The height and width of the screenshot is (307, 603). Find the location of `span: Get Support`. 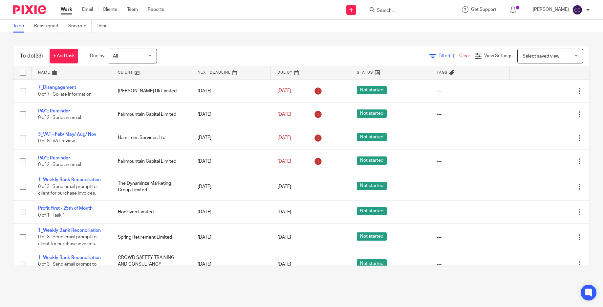

span: Get Support is located at coordinates (484, 10).